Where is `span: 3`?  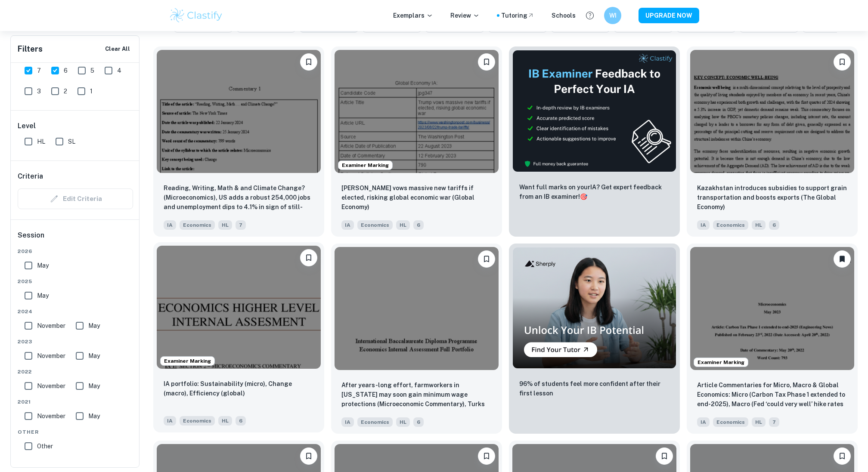 span: 3 is located at coordinates (39, 91).